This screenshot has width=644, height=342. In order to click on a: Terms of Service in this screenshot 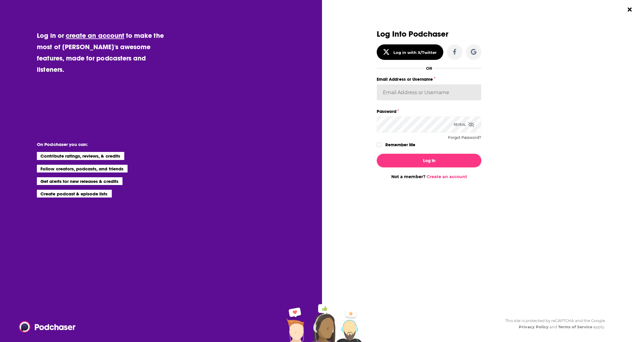, I will do `click(575, 327)`.